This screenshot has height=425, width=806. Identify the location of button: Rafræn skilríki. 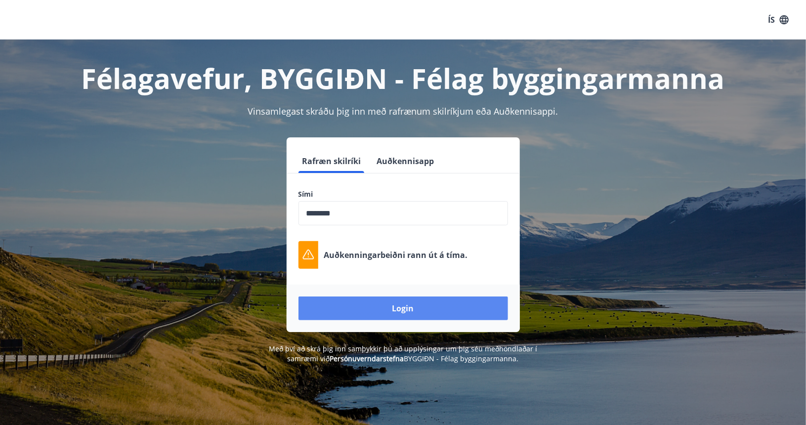
(332, 161).